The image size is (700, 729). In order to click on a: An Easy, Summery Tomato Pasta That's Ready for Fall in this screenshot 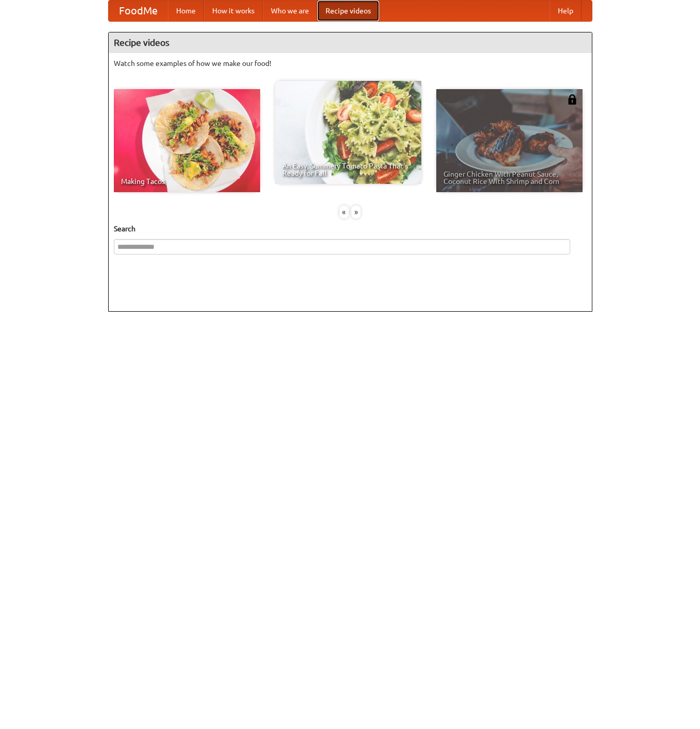, I will do `click(348, 132)`.